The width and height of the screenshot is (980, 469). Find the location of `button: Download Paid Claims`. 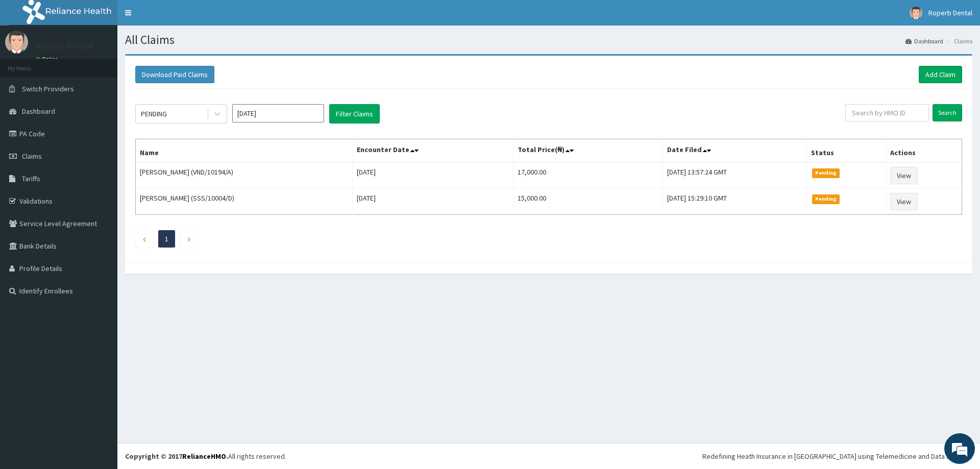

button: Download Paid Claims is located at coordinates (175, 75).